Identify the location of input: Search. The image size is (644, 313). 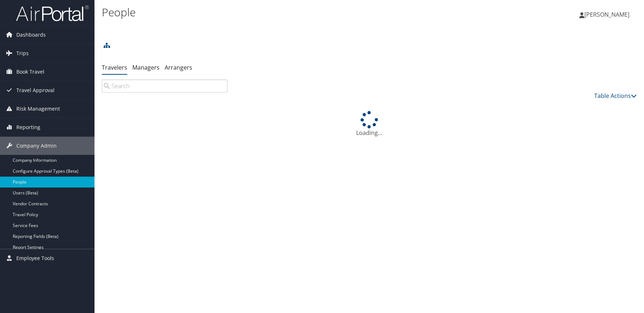
(164, 86).